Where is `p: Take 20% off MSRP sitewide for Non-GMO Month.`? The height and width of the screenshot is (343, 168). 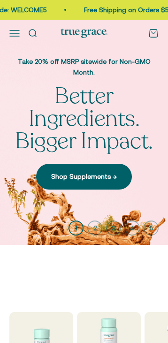 p: Take 20% off MSRP sitewide for Non-GMO Month. is located at coordinates (84, 67).